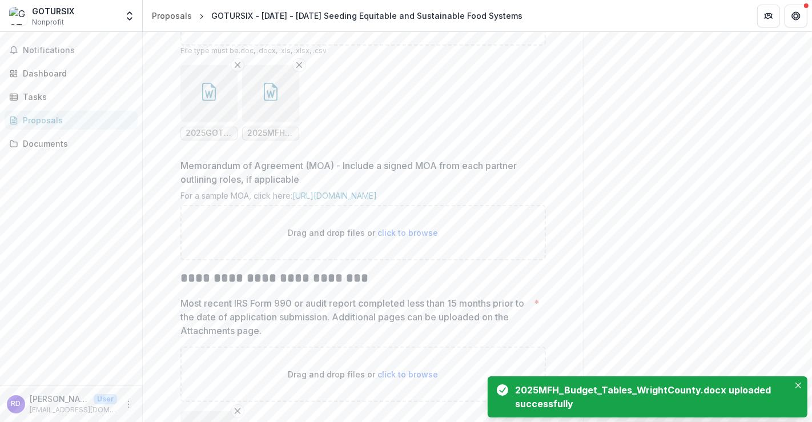 The image size is (812, 422). What do you see at coordinates (75, 97) in the screenshot?
I see `div: Tasks` at bounding box center [75, 97].